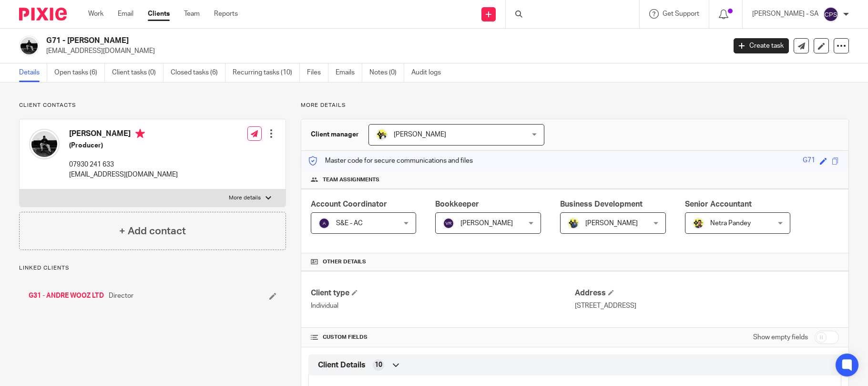  Describe the element at coordinates (601, 204) in the screenshot. I see `span: Business Development` at that location.